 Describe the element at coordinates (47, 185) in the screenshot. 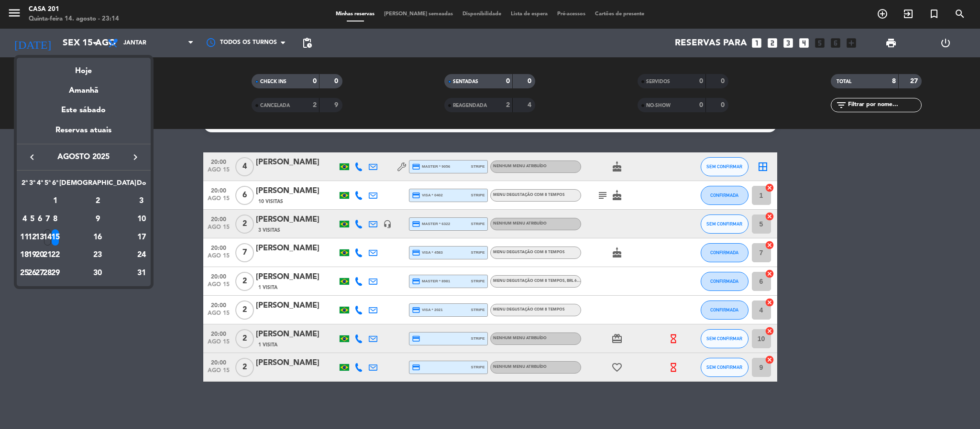

I see `th: Quinta-feira` at that location.